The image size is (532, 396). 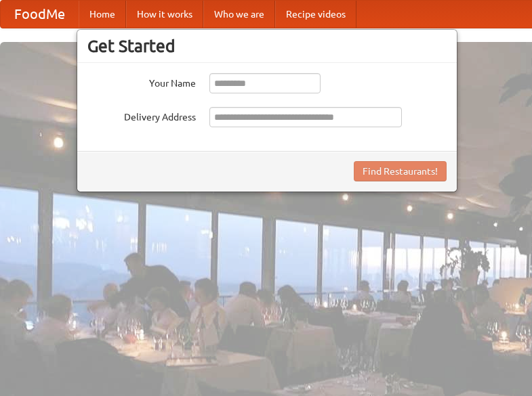 I want to click on button: Find Restaurants!, so click(x=399, y=171).